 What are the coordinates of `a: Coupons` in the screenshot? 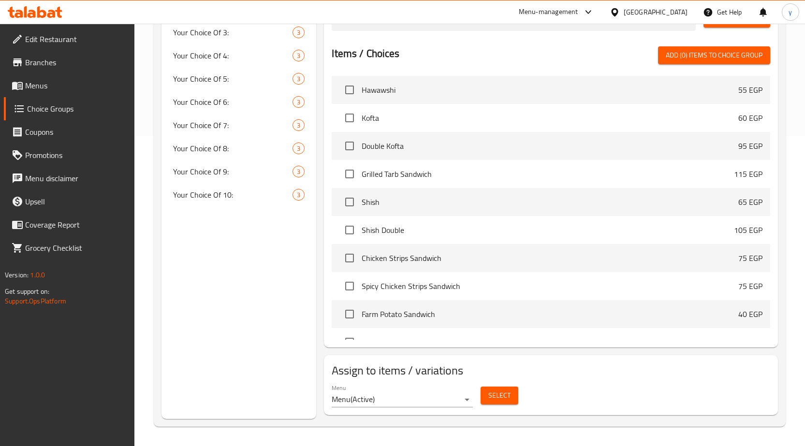 It's located at (69, 132).